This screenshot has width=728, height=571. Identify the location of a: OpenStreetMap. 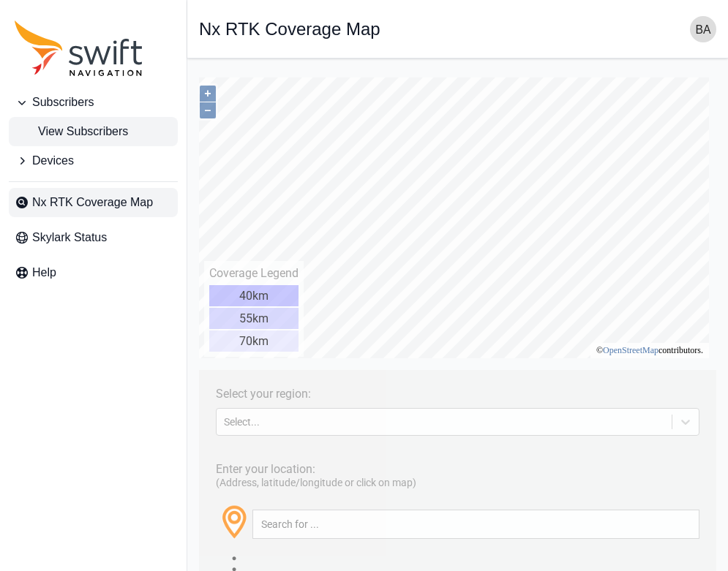
(431, 281).